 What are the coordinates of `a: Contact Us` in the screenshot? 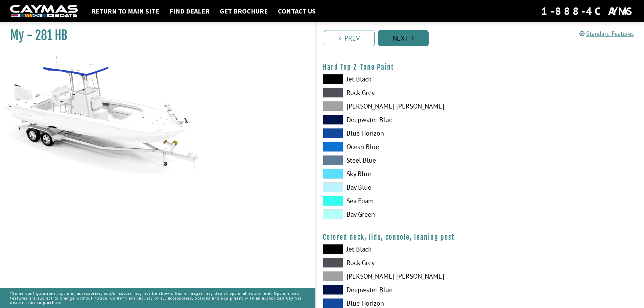 It's located at (297, 11).